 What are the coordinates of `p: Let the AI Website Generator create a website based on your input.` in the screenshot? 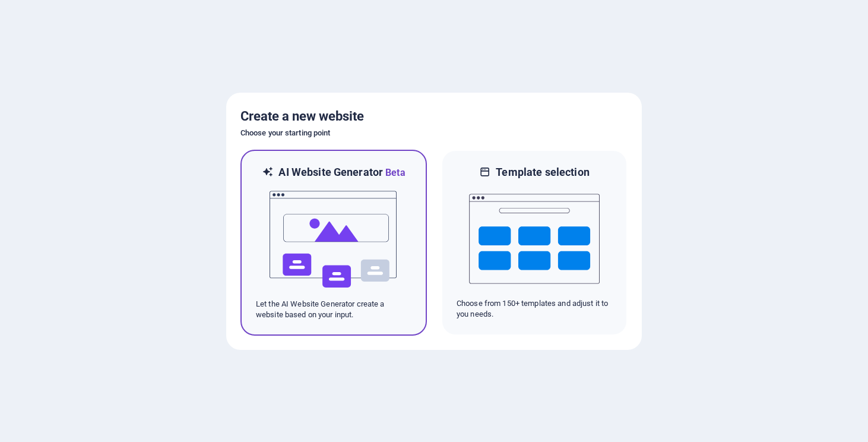 It's located at (334, 310).